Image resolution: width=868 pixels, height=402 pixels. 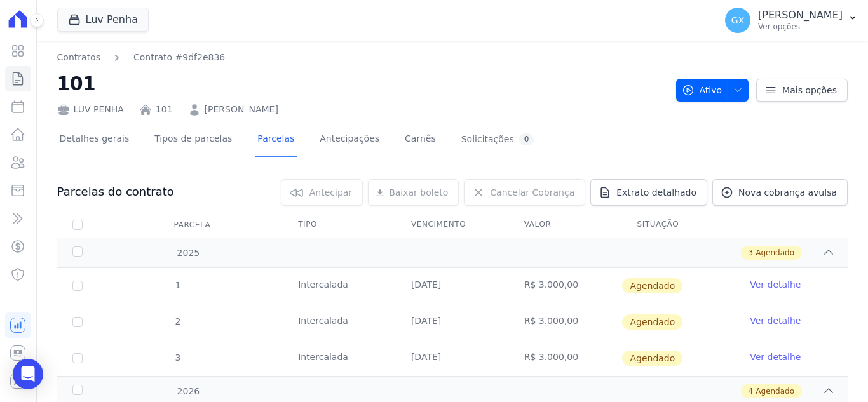 I want to click on span: 2, so click(x=178, y=321).